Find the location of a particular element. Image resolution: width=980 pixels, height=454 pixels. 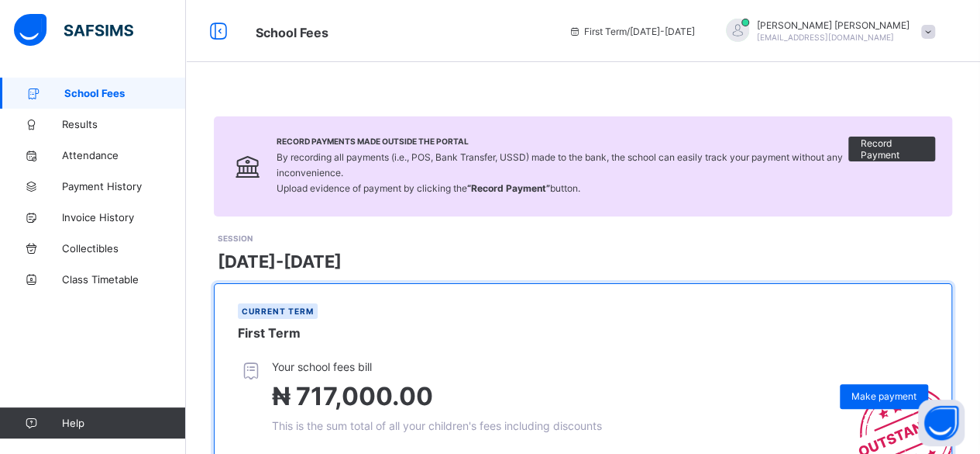

span: Collectibles is located at coordinates (124, 248).